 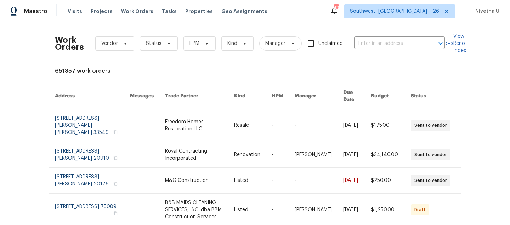 I want to click on td: M&G Construction, so click(x=194, y=181).